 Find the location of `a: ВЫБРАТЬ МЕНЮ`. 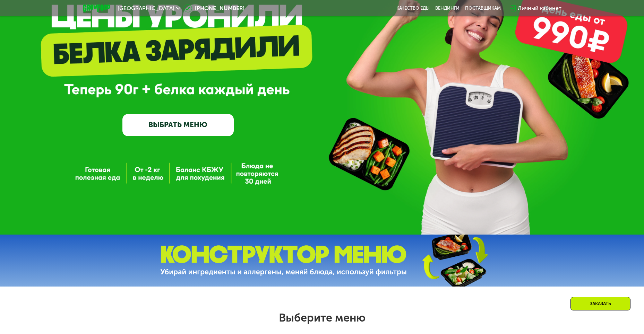

a: ВЫБРАТЬ МЕНЮ is located at coordinates (178, 125).